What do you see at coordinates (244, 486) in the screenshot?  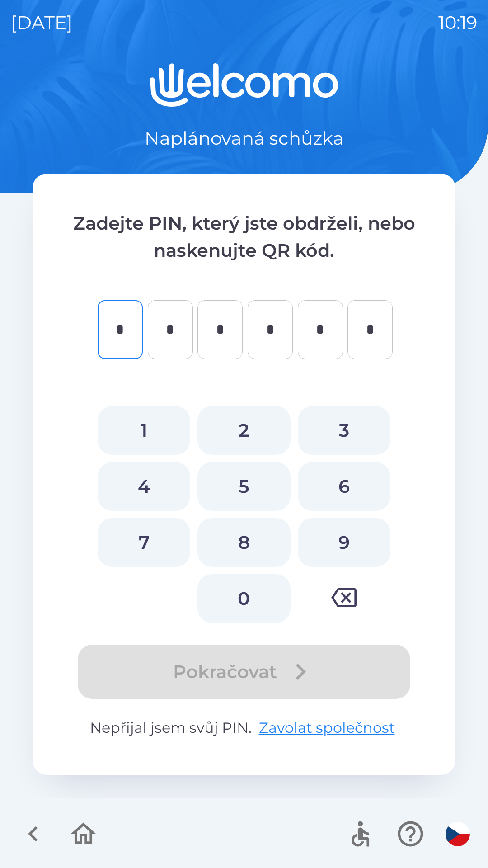 I see `button: 5` at bounding box center [244, 486].